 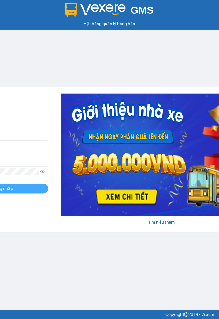 I want to click on img: logo 2, so click(x=96, y=10).